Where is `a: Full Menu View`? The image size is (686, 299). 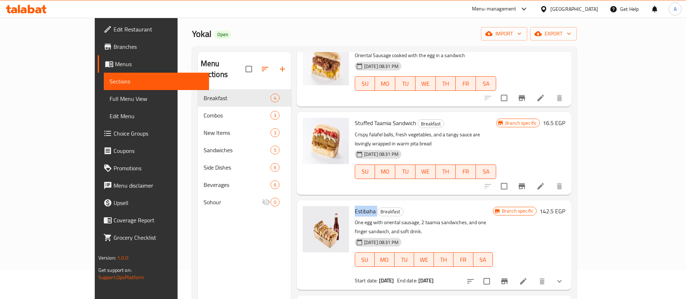
a: Full Menu View is located at coordinates (157, 99).